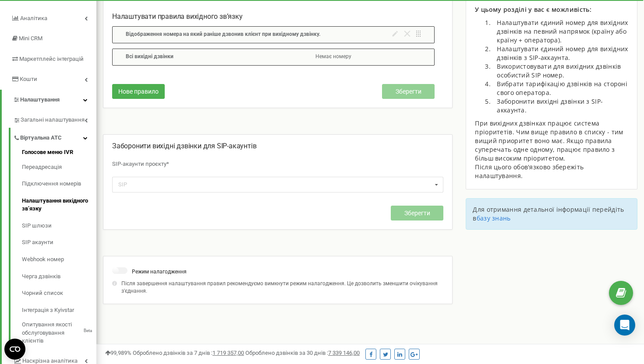 The image size is (644, 364). Describe the element at coordinates (138, 91) in the screenshot. I see `span: Нове правило` at that location.